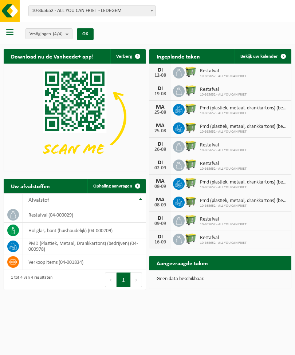 This screenshot has width=295, height=355. What do you see at coordinates (262, 56) in the screenshot?
I see `a: Bekijk uw kalender` at bounding box center [262, 56].